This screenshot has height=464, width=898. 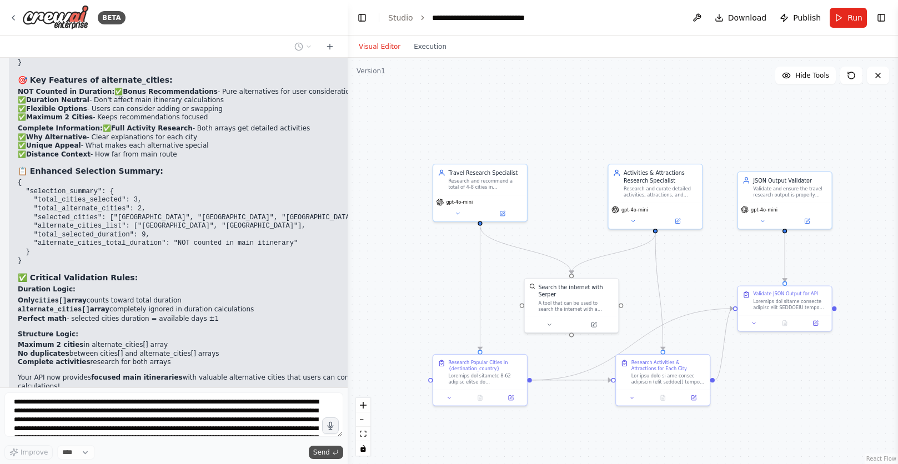 I want to click on div: Travel Research Specialist, so click(x=486, y=173).